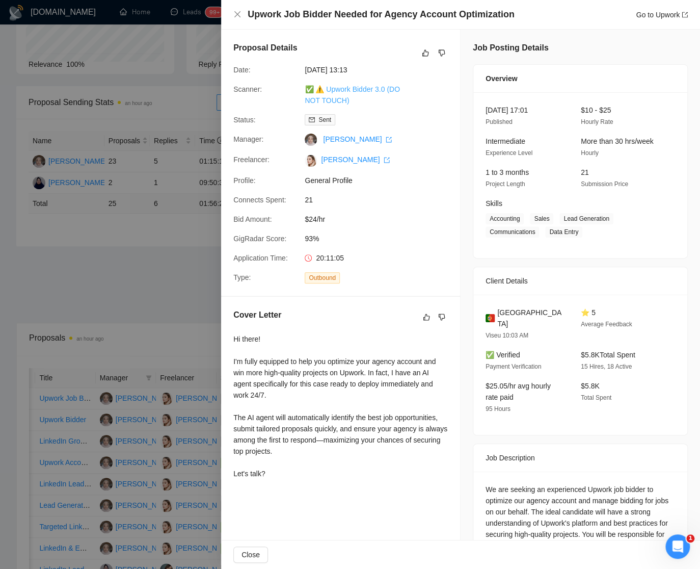 Image resolution: width=700 pixels, height=569 pixels. Describe the element at coordinates (505, 219) in the screenshot. I see `span: Accounting` at that location.